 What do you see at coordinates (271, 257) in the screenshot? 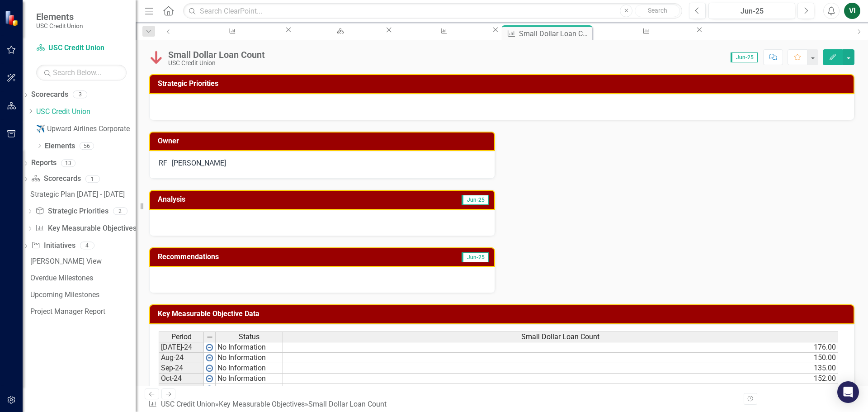
I see `h3: Recommendations` at bounding box center [271, 257].